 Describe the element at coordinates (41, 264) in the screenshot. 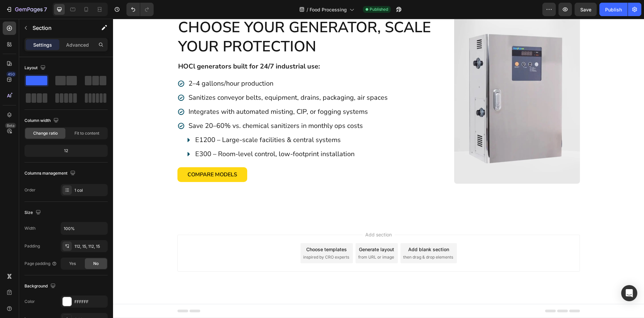

I see `div: Page padding` at that location.